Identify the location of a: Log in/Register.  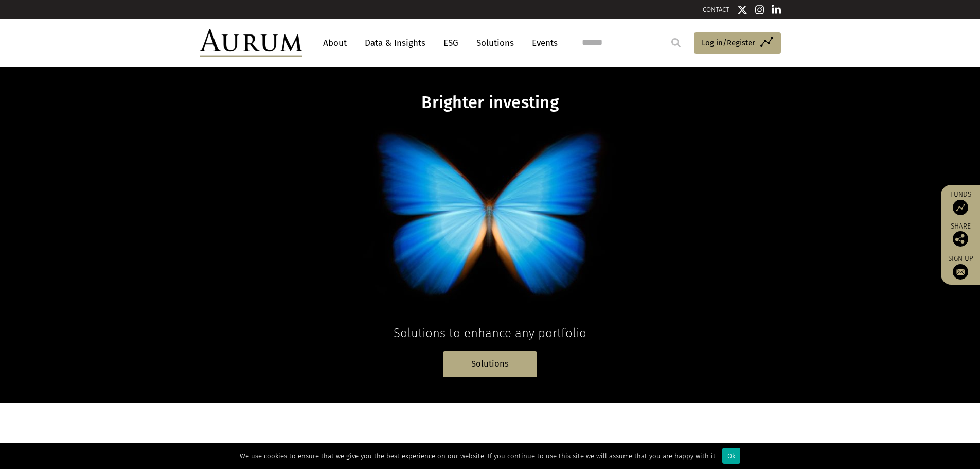
(737, 43).